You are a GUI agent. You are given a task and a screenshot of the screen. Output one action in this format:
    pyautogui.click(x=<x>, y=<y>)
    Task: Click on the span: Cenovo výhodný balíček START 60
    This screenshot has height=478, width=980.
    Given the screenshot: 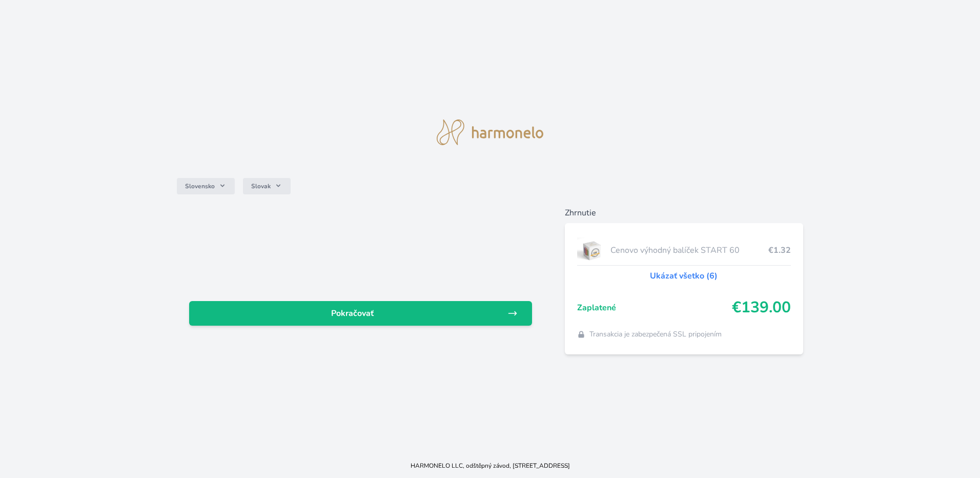 What is the action you would take?
    pyautogui.click(x=689, y=250)
    